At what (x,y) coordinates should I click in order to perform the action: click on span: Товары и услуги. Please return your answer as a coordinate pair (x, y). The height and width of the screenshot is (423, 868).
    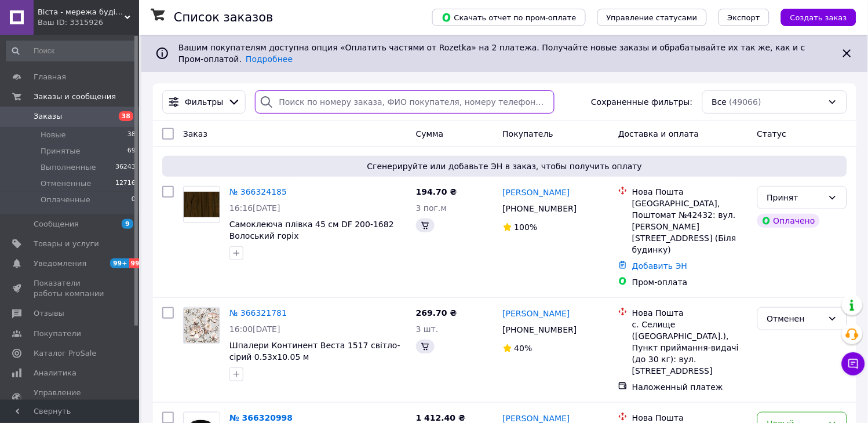
    Looking at the image, I should click on (66, 244).